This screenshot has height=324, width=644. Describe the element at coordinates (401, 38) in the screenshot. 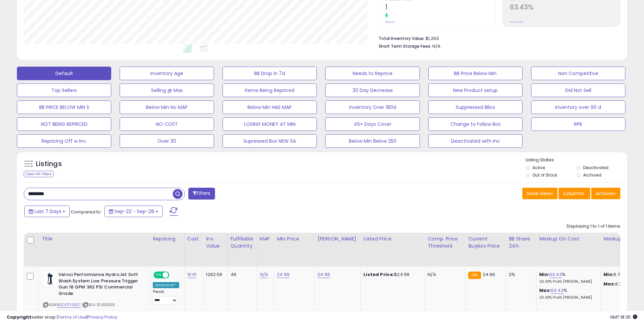

I see `b: Total Inventory Value:` at that location.